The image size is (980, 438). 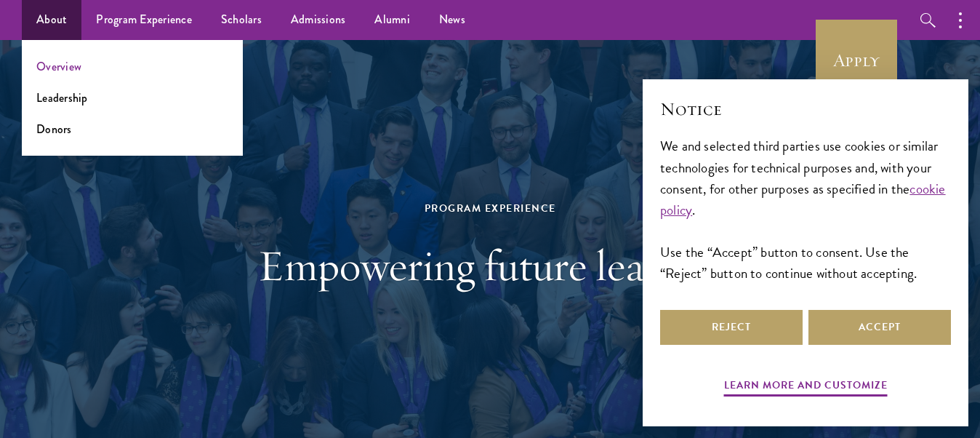 I want to click on h2: Notice, so click(x=806, y=109).